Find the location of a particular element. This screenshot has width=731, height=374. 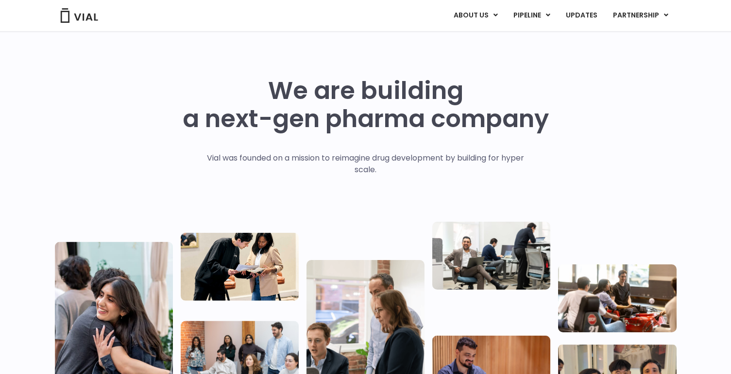

img: Vial Logo is located at coordinates (79, 16).